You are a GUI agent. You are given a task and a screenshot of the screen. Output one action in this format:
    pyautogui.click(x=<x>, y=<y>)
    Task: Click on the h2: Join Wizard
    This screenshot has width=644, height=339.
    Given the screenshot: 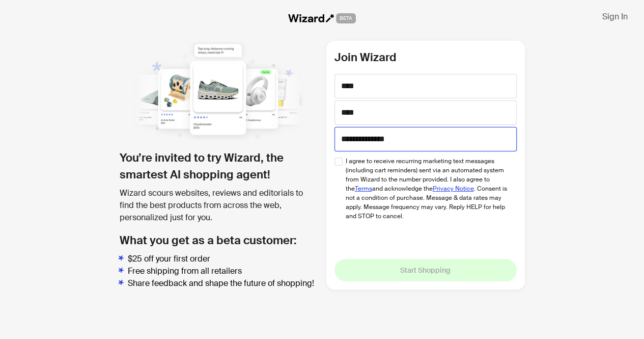 What is the action you would take?
    pyautogui.click(x=425, y=57)
    